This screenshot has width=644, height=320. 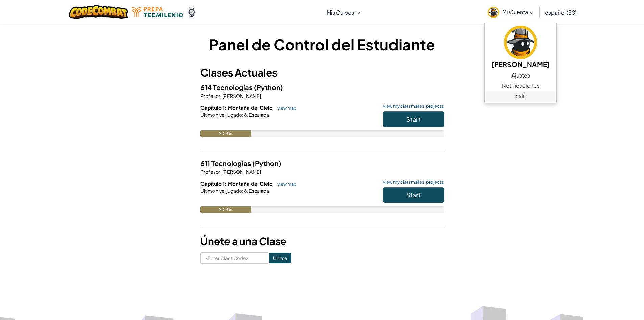 I want to click on img: CodeCombat logo, so click(x=98, y=12).